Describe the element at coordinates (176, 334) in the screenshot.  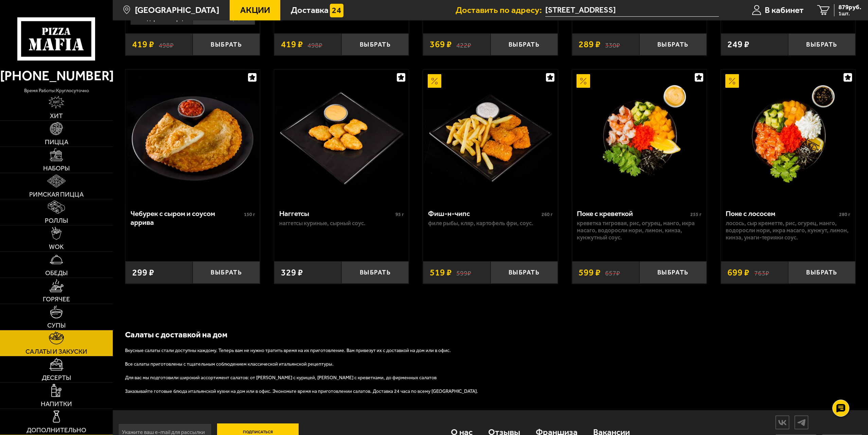
I see `b: Салаты с доставкой на дом` at that location.